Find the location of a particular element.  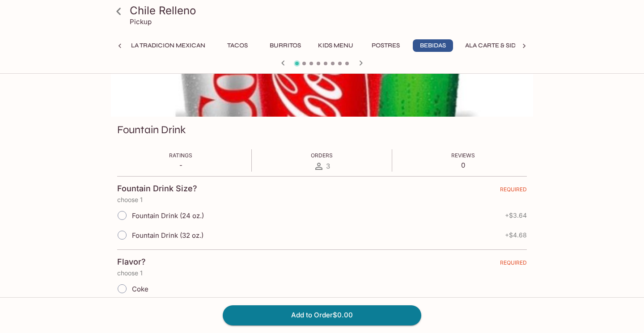

span: Reviews is located at coordinates (463, 155).